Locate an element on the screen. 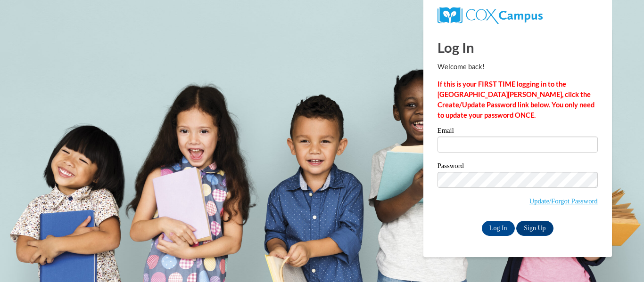 This screenshot has height=282, width=644. label: Email is located at coordinates (518, 132).